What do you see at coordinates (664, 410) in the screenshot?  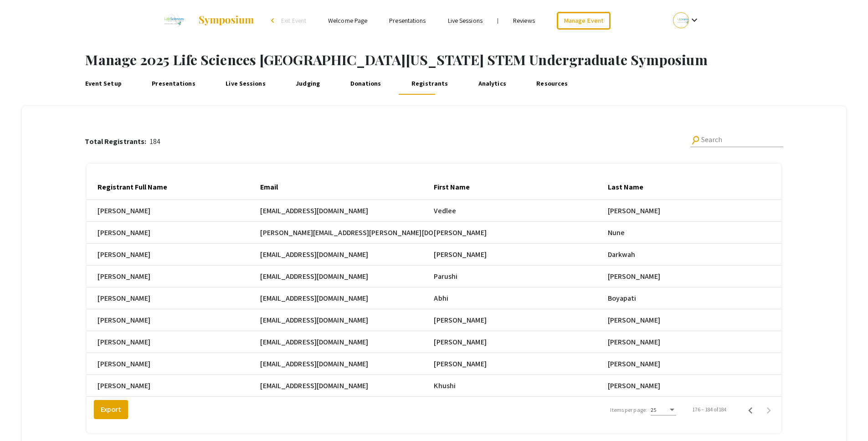 I see `mat-select: Items per page:` at bounding box center [664, 410].